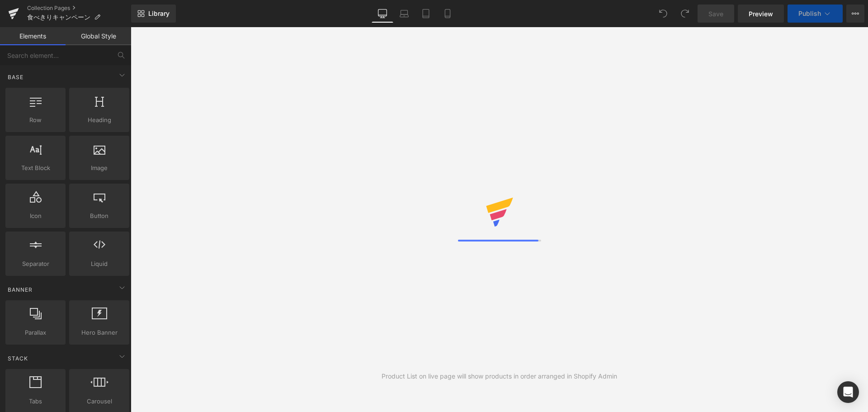  What do you see at coordinates (99, 401) in the screenshot?
I see `span: Carousel` at bounding box center [99, 401].